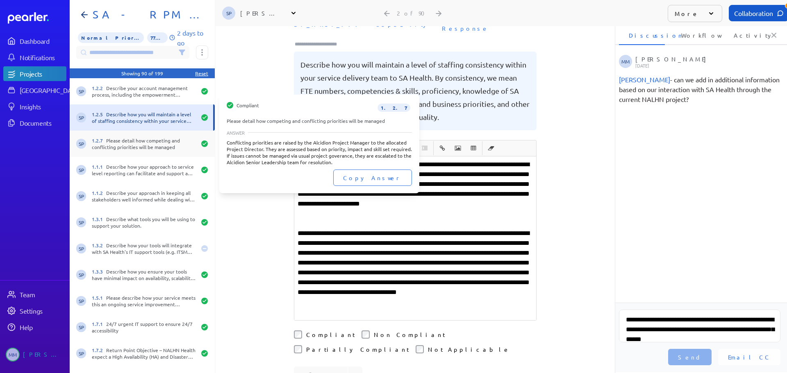 This screenshot has width=787, height=373. Describe the element at coordinates (699, 89) in the screenshot. I see `div: - can we add in additional information based on our interaction with SA Health through the curren...` at that location.